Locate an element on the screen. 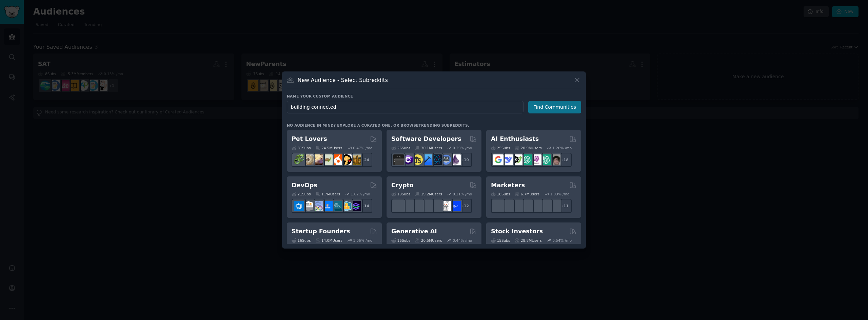 The image size is (868, 320). img: platformengineering is located at coordinates (337, 206).